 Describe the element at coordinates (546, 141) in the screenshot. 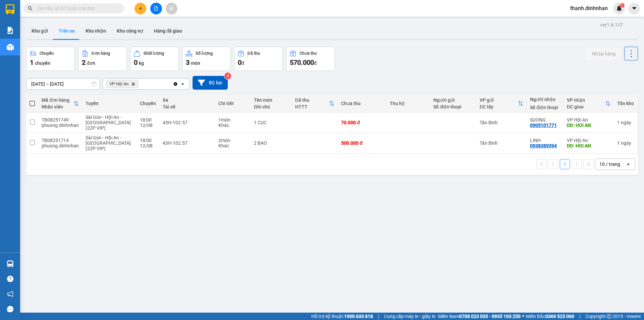

I see `div: LINH` at that location.